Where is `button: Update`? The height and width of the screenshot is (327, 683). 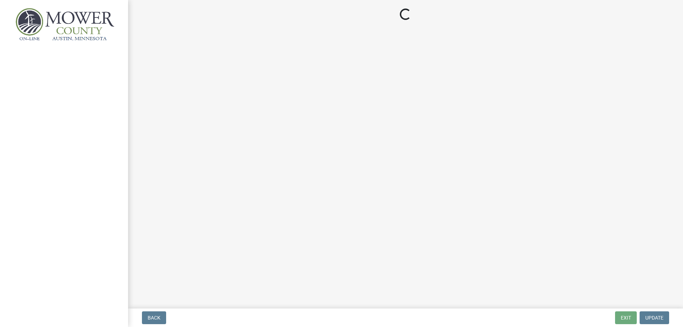 button: Update is located at coordinates (655, 318).